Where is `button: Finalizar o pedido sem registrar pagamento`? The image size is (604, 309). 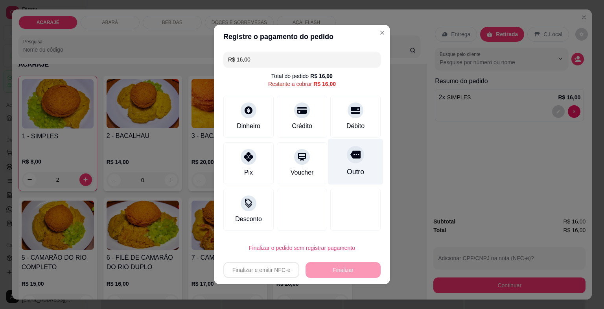
button: Finalizar o pedido sem registrar pagamento is located at coordinates (302, 248).